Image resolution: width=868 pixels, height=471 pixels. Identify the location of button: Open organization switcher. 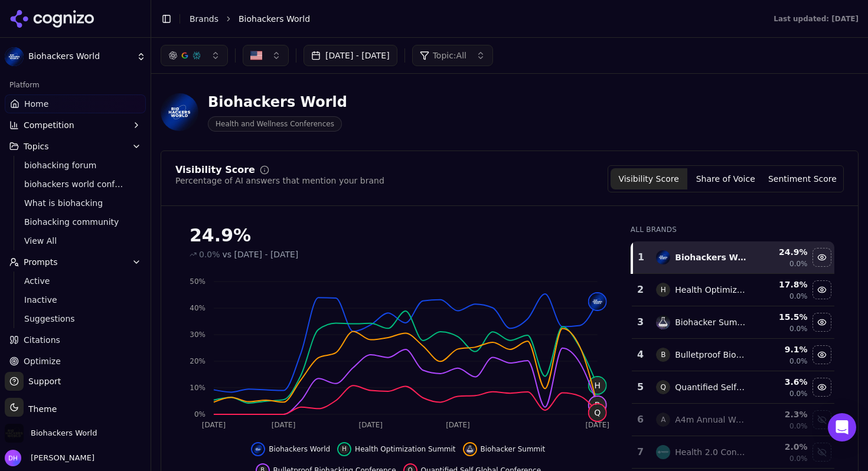
(51, 433).